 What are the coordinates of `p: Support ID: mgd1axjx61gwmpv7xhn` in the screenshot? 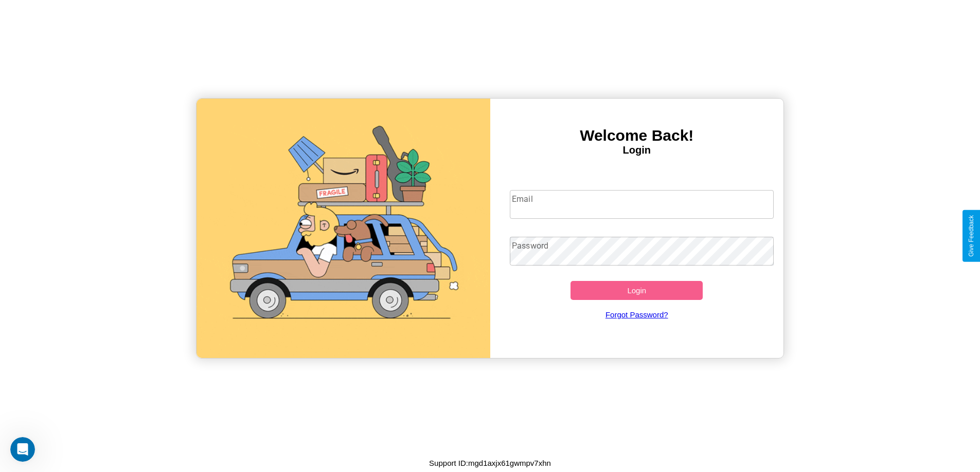 It's located at (490, 463).